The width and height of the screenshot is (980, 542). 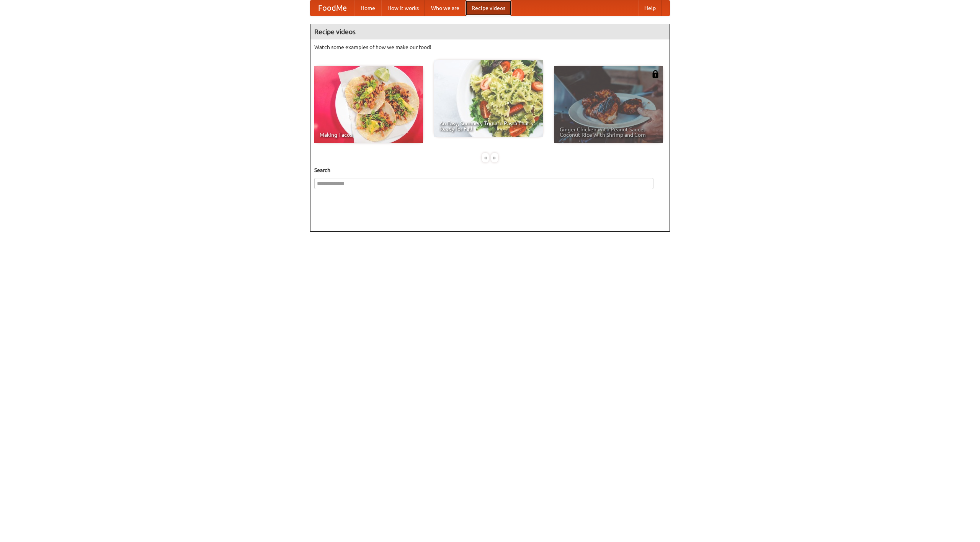 I want to click on a: Who we are, so click(x=446, y=8).